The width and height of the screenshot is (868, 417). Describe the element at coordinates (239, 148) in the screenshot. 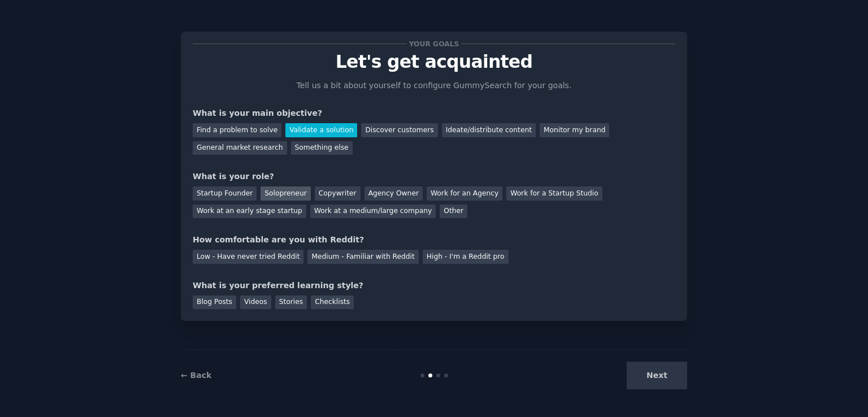

I see `div: General market research` at that location.